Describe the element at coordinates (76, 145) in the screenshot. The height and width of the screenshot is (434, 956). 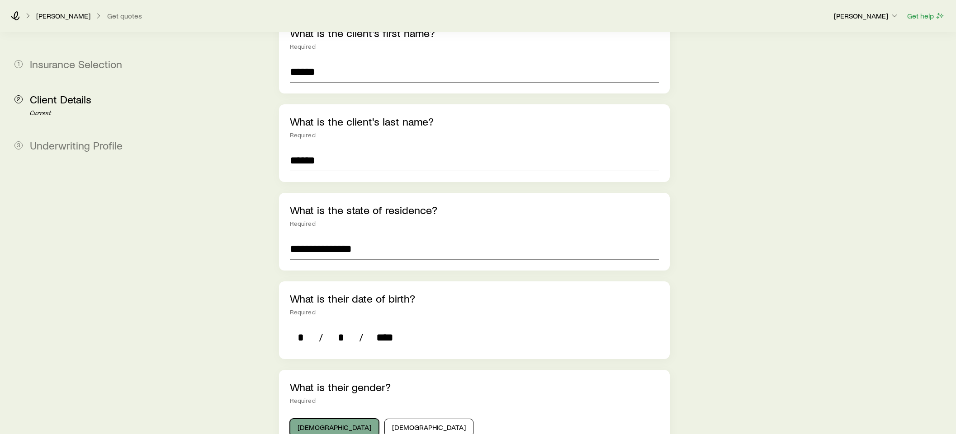
I see `span: Underwriting Profile` at that location.